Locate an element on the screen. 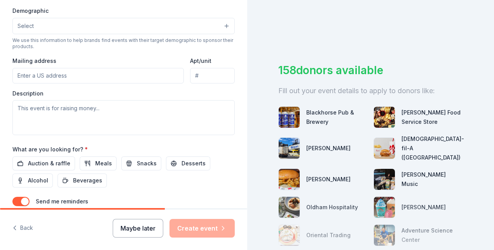 The width and height of the screenshot is (494, 250). img: photo for Chick-fil-A (Clarksville) is located at coordinates (384, 148).